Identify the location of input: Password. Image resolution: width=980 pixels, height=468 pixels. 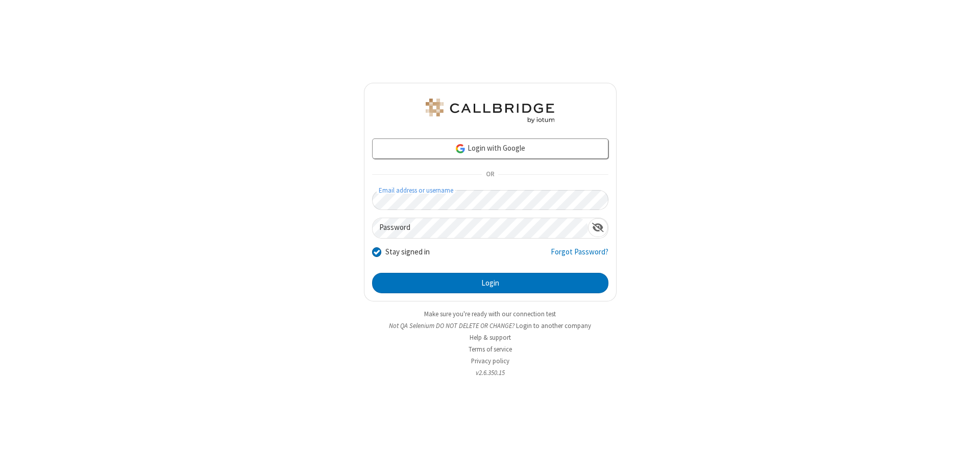
(481, 228).